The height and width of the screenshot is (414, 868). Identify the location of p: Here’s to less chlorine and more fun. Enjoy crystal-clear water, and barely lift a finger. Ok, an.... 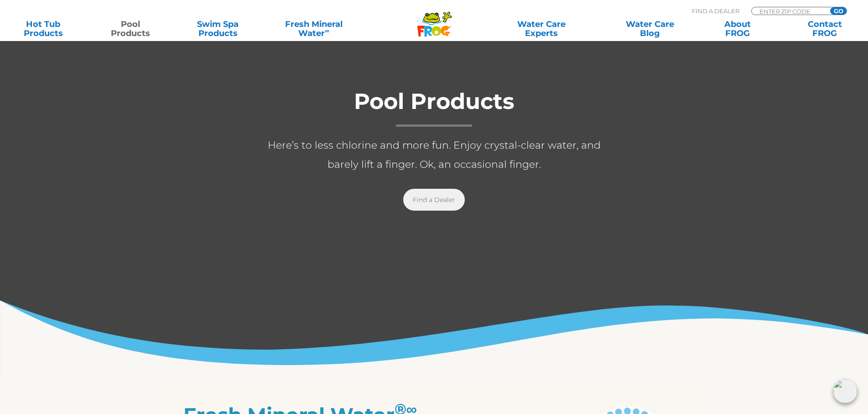
(434, 155).